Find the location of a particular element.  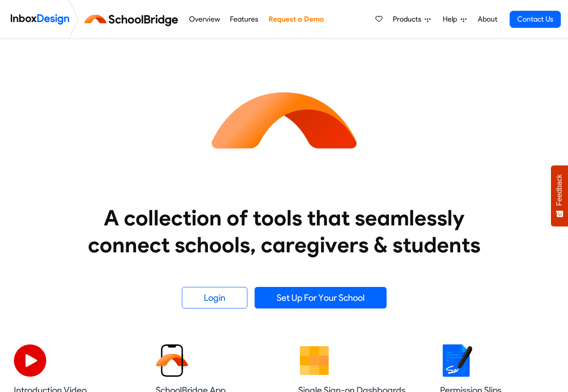

img: 2022_01_18_icon_signature.svg is located at coordinates (457, 361).